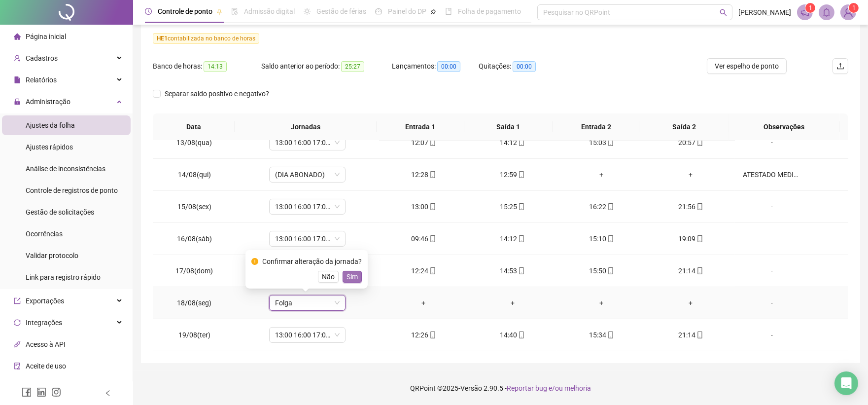 This screenshot has height=405, width=868. Describe the element at coordinates (108, 393) in the screenshot. I see `span: left` at that location.